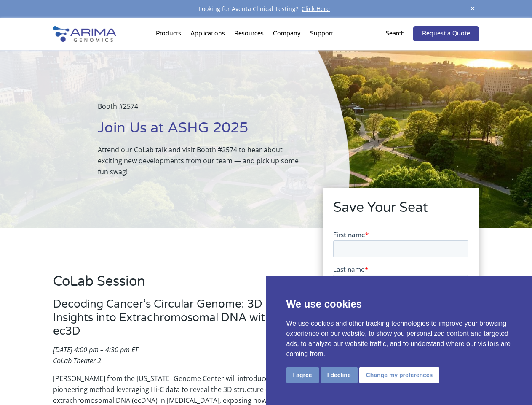 The image size is (532, 405). I want to click on p: Attend our CoLab talk and visit Booth #2574 to hear about exciting new developments from our team..., so click(202, 161).